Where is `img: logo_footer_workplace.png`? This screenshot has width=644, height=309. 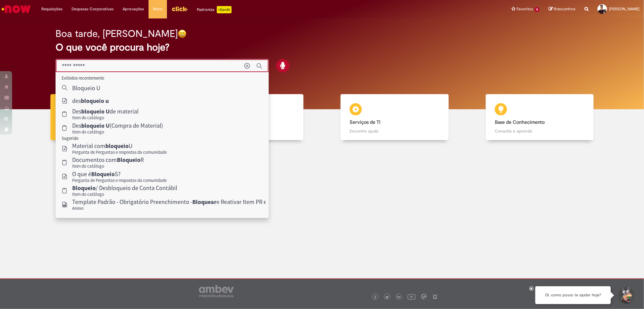
img: logo_footer_workplace.png is located at coordinates (424, 297).